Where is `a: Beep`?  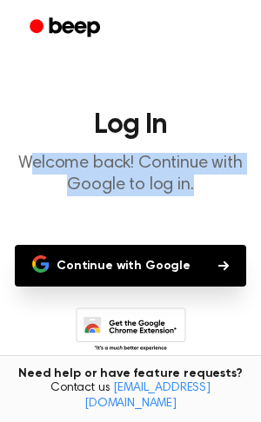
a: Beep is located at coordinates (66, 28).